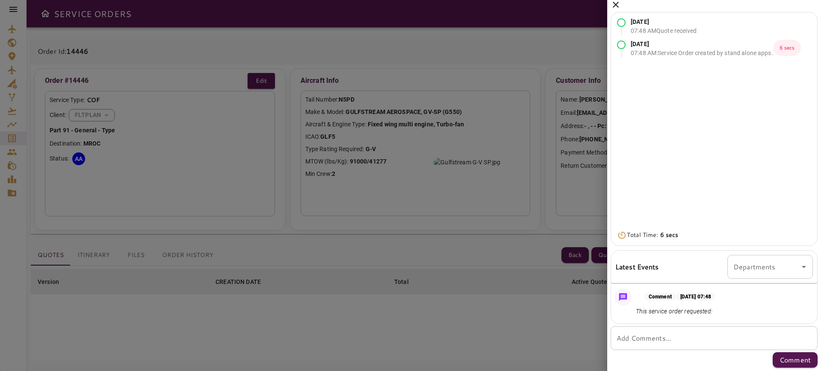  I want to click on p: This service order requested:, so click(675, 312).